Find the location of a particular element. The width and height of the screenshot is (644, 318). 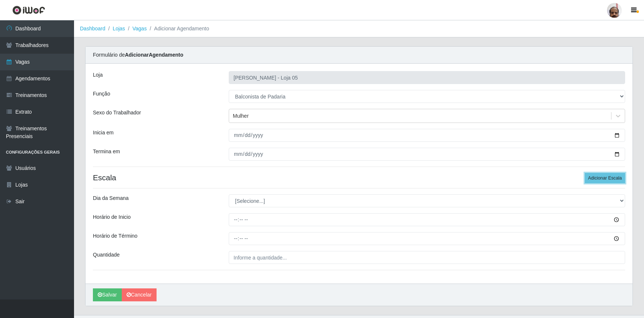

h4: Escala is located at coordinates (359, 177).